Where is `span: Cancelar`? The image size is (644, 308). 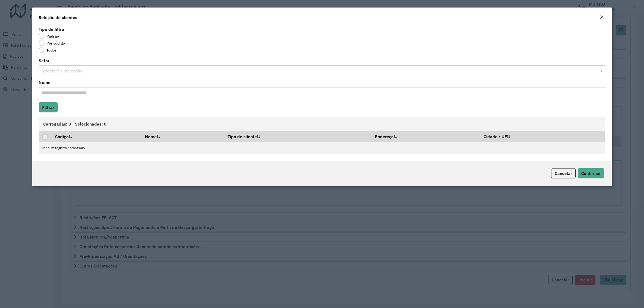 span: Cancelar is located at coordinates (563, 173).